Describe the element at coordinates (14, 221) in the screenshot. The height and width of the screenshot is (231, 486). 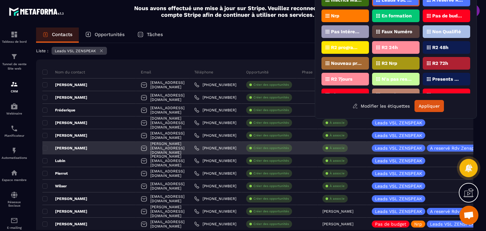
I see `img: email` at that location.